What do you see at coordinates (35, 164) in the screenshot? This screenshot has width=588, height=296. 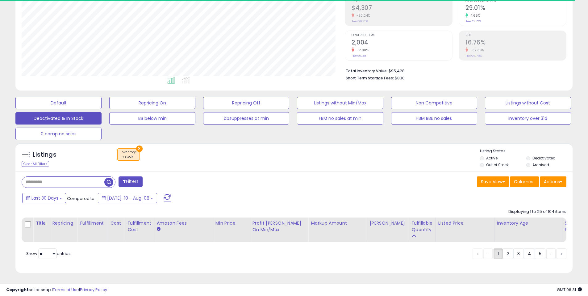 I see `div: Clear All Filters` at bounding box center [35, 164].